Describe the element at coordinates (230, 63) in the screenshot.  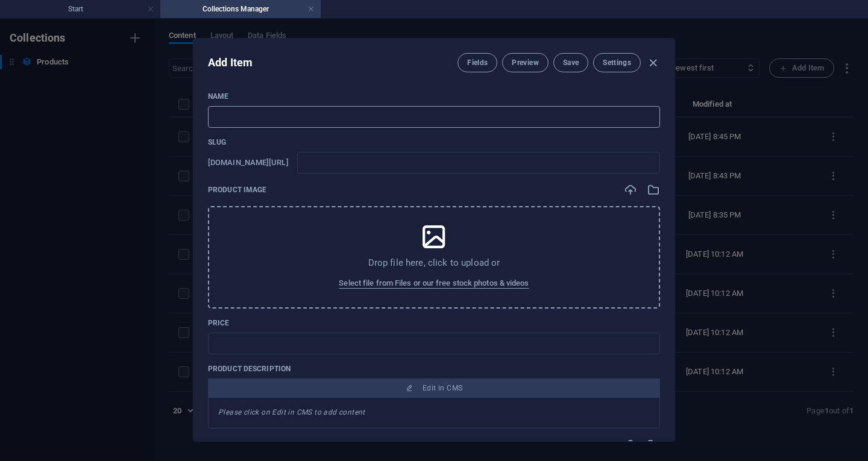
I see `h2: Add Item` at that location.